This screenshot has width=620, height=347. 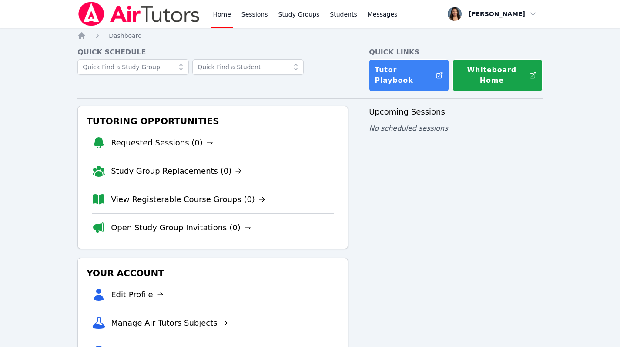 What do you see at coordinates (181, 228) in the screenshot?
I see `a: Open Study Group Invitations (0)` at bounding box center [181, 228].